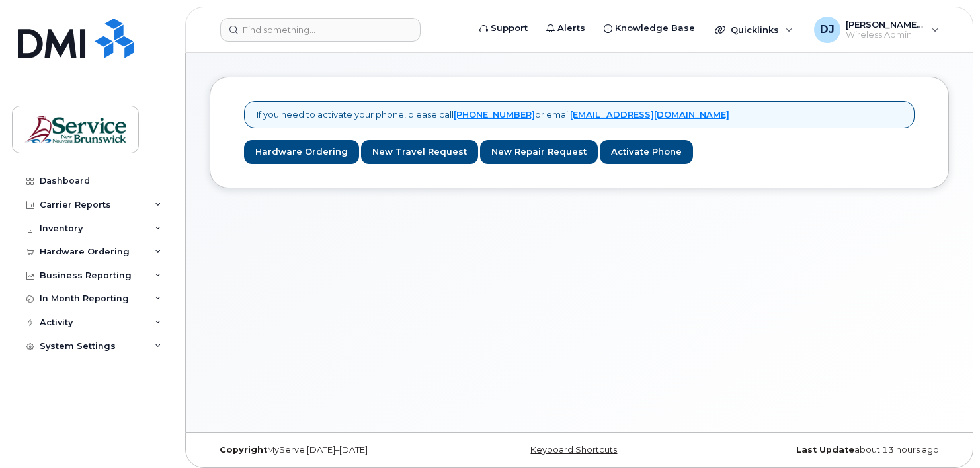 This screenshot has height=468, width=980. What do you see at coordinates (301, 152) in the screenshot?
I see `a: Hardware Ordering` at bounding box center [301, 152].